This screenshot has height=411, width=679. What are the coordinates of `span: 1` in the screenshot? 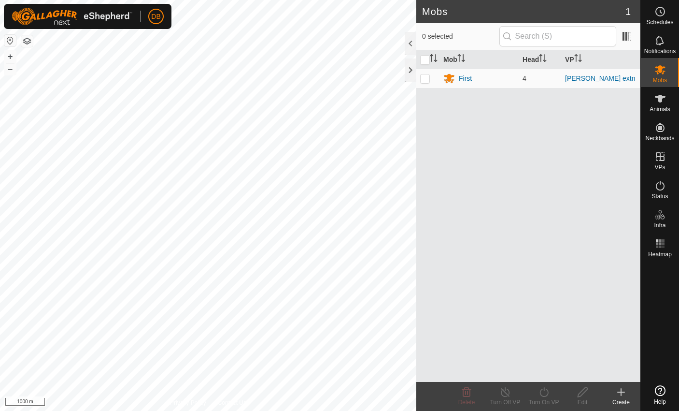 It's located at (628, 12).